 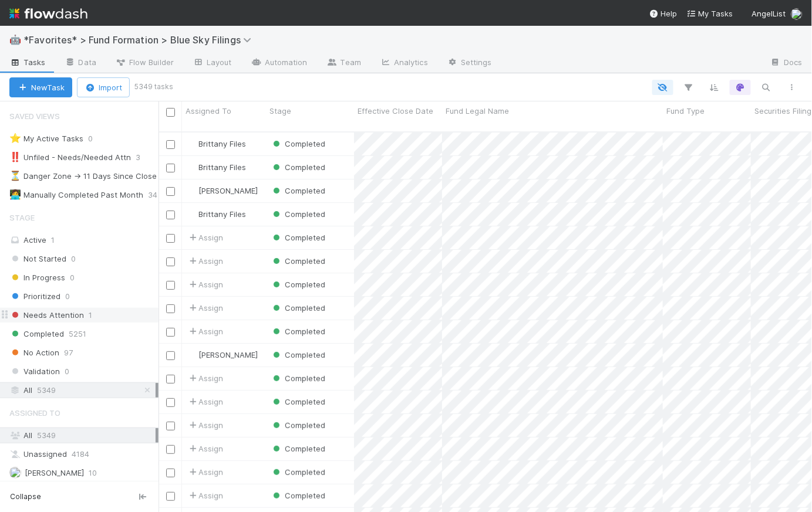 I want to click on span: *Favorites* > Fund Formation > Blue Sky Filings, so click(x=141, y=40).